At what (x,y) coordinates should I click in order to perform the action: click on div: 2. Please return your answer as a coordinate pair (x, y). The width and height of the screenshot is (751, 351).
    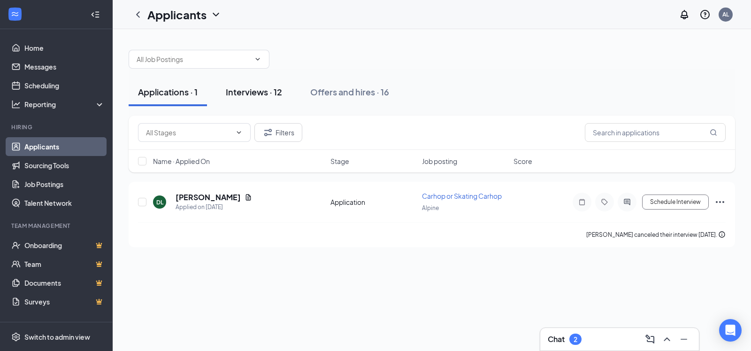
    Looking at the image, I should click on (576, 339).